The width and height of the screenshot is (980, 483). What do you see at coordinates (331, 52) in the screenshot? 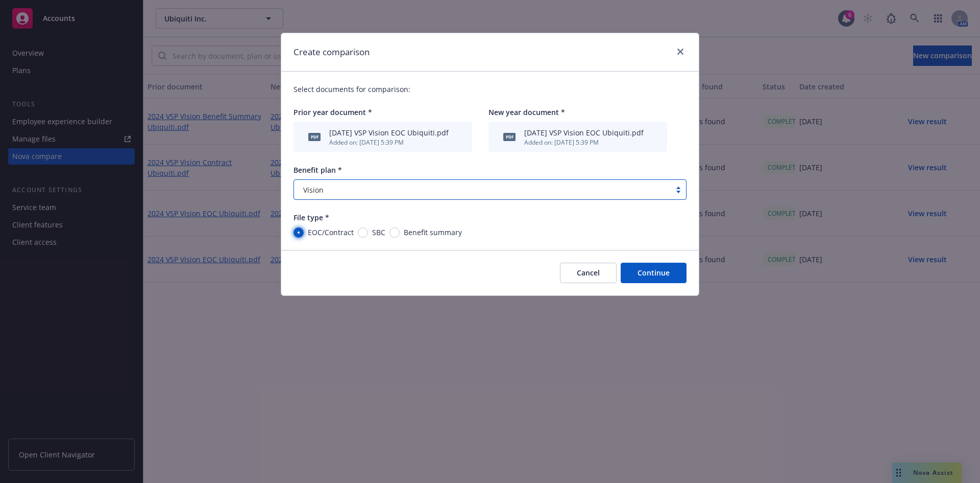
I see `h1: Create comparison` at bounding box center [331, 52].